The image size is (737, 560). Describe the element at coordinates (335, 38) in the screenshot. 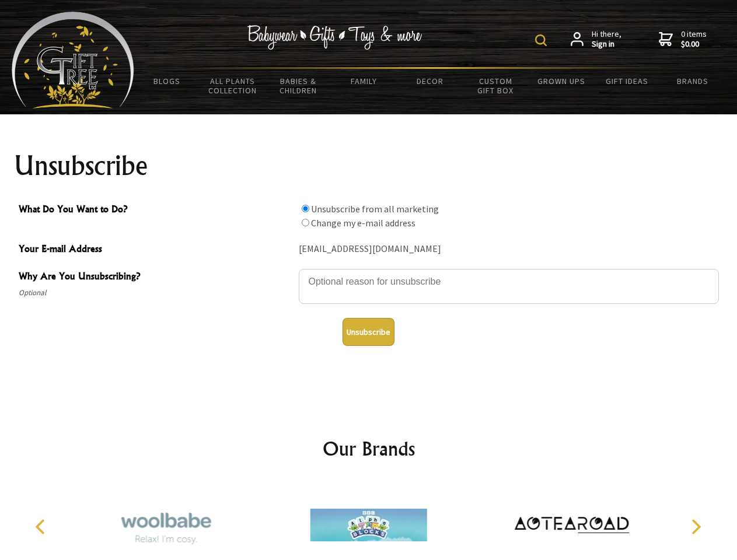

I see `img: Babywear - Gifts - Toys & more` at that location.